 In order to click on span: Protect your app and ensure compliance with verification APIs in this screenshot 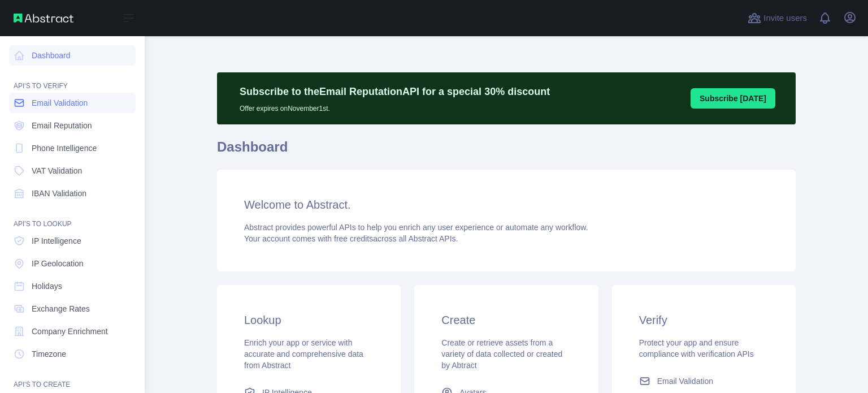, I will do `click(697, 348)`.